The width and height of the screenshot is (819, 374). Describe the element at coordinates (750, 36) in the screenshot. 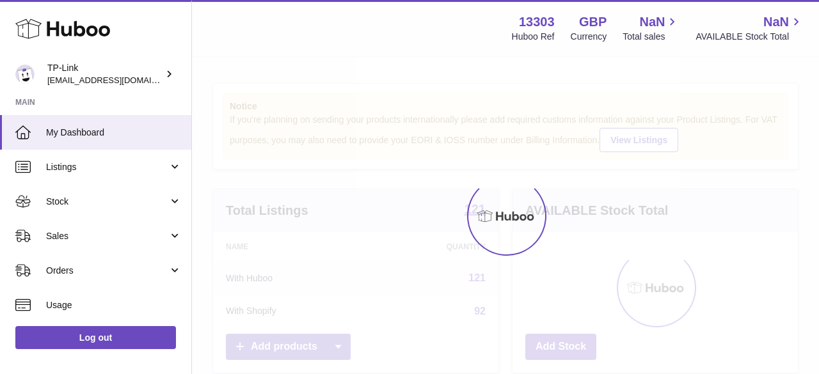

I see `span: AVAILABLE Stock Total` at that location.